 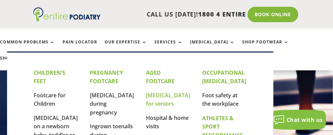 I want to click on strong: AGED FOOTCARE, so click(x=160, y=77).